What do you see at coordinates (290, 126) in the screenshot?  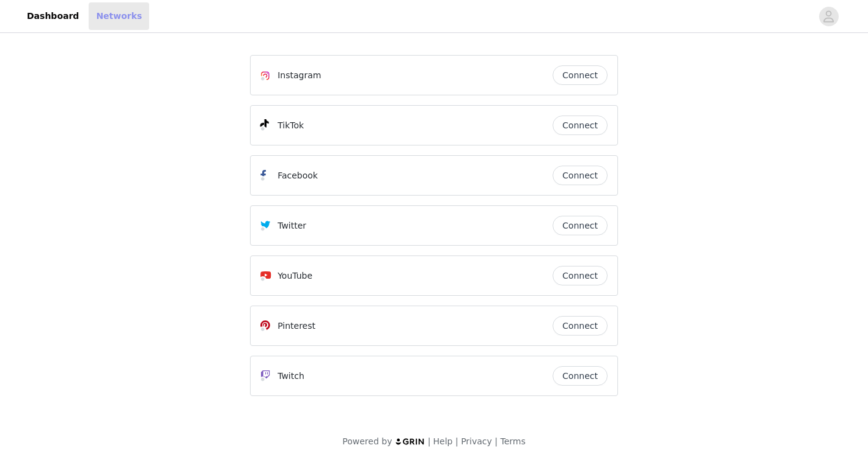 I see `p: TikTok` at bounding box center [290, 126].